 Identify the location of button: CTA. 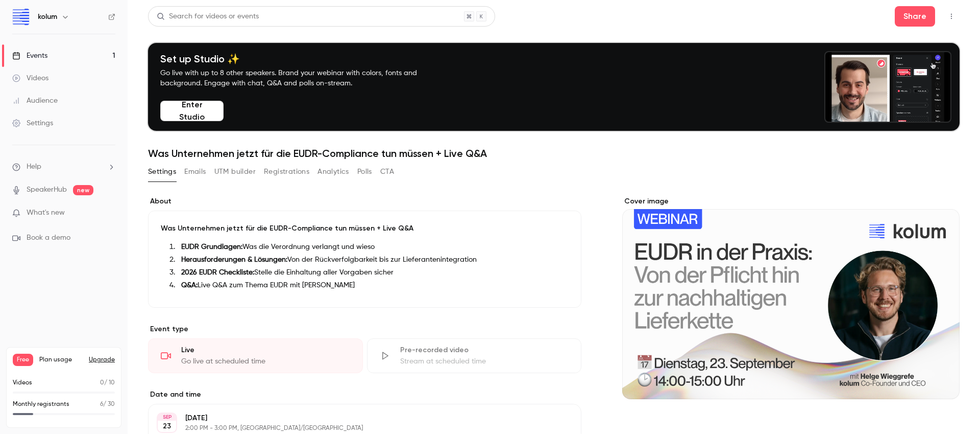
(386, 172).